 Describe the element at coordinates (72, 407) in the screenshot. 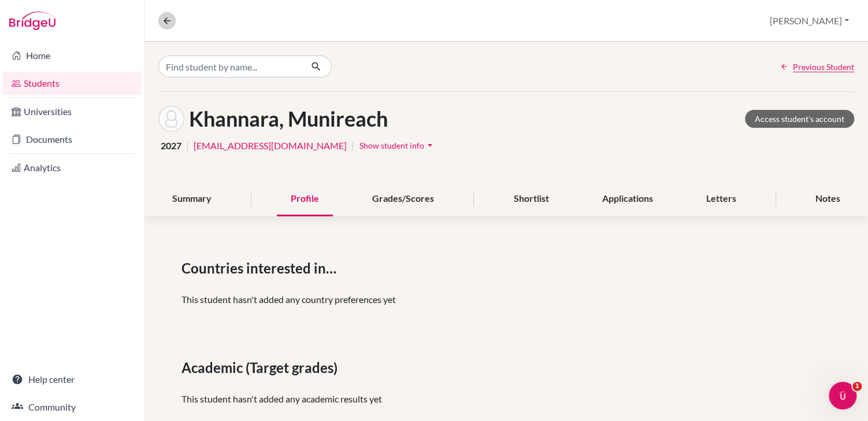

I see `a: Community` at that location.